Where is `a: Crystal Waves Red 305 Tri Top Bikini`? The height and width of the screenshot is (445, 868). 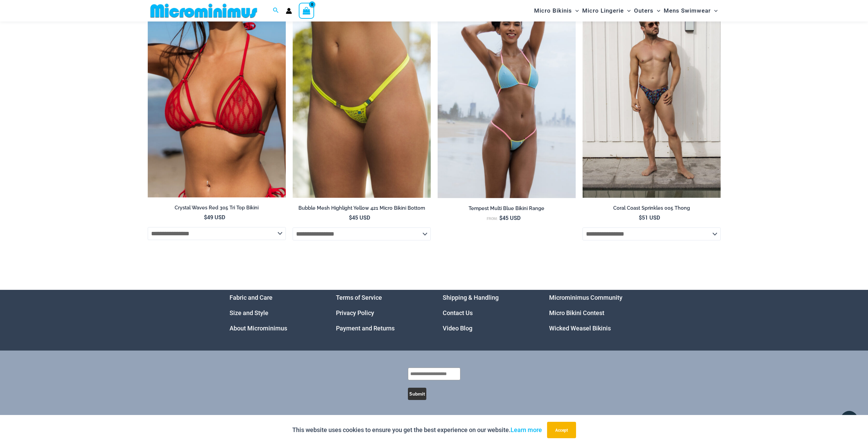 a: Crystal Waves Red 305 Tri Top Bikini is located at coordinates (217, 209).